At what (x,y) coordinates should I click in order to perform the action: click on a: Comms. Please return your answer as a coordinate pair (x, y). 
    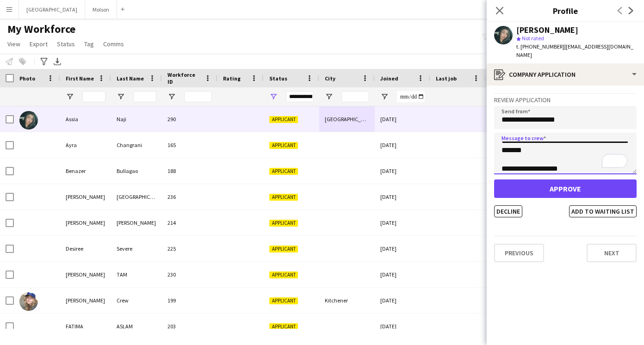
    Looking at the image, I should click on (113, 44).